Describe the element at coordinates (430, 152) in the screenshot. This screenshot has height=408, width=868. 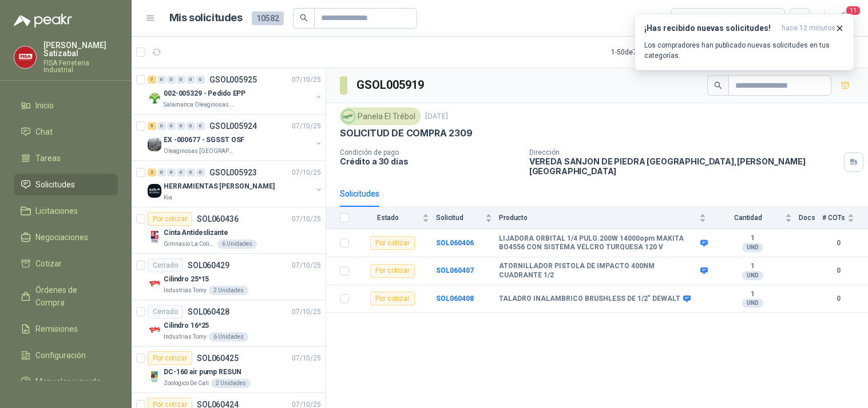
I see `p: Condición de pago` at that location.